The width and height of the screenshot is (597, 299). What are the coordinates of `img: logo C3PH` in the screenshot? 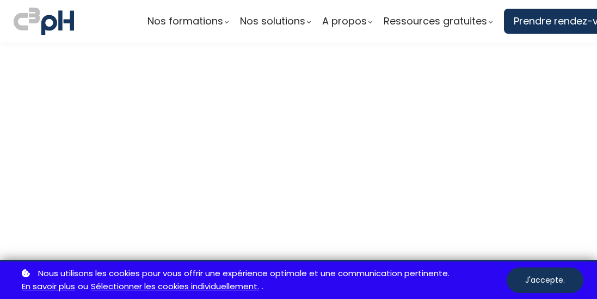 It's located at (44, 21).